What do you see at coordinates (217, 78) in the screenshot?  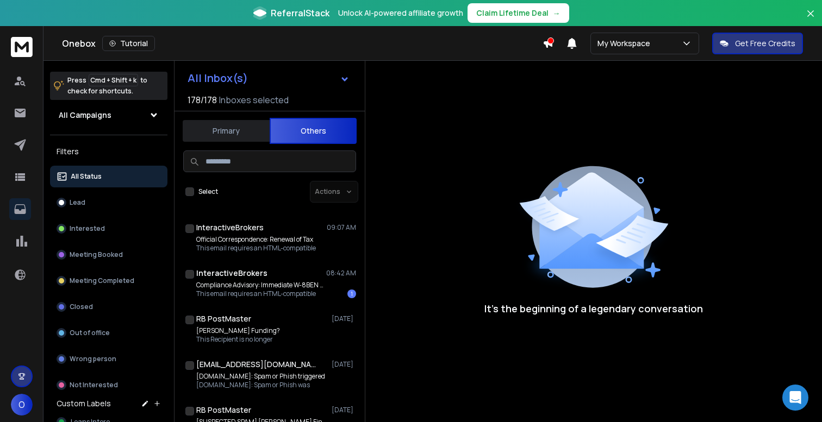 I see `h1: All Inbox(s)` at bounding box center [217, 78].